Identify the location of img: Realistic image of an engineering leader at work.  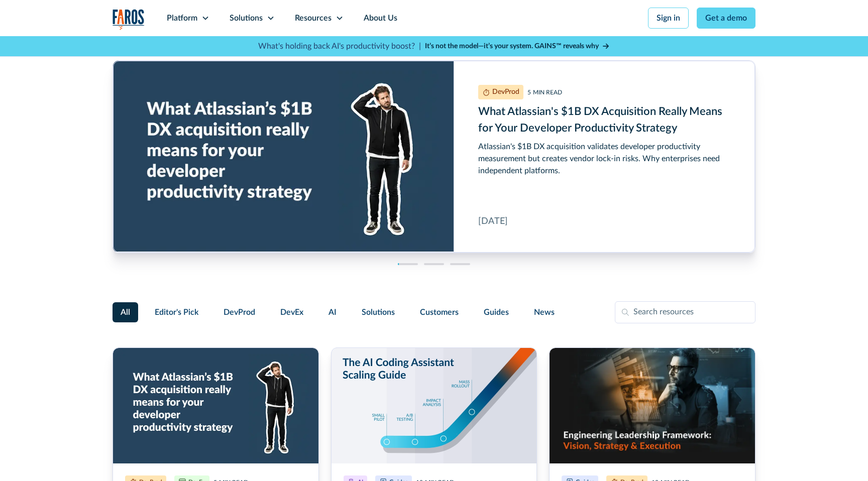
(652, 406).